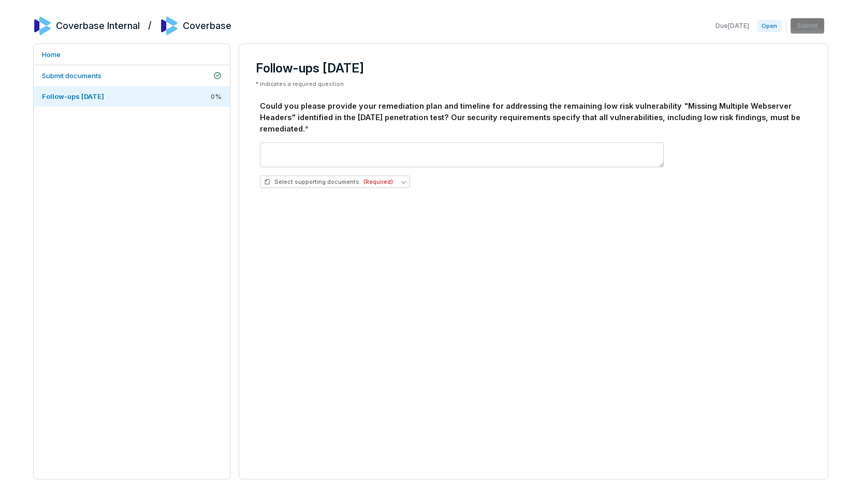  Describe the element at coordinates (216, 96) in the screenshot. I see `span: 0 %` at that location.